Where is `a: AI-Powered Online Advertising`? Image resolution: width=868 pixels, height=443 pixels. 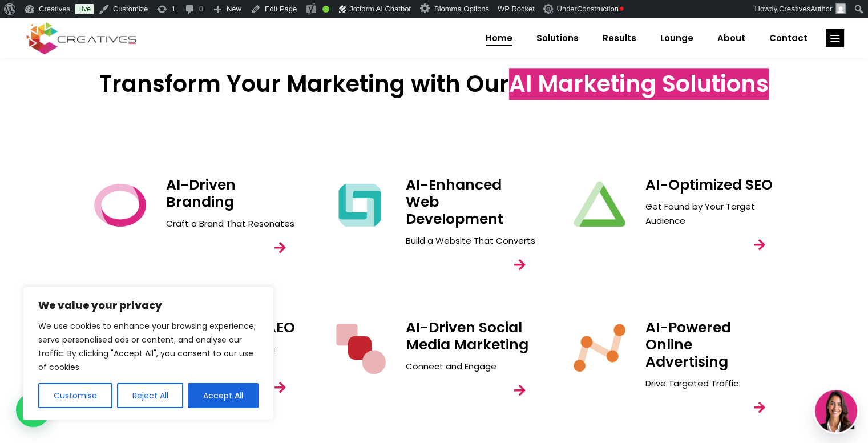 a: AI-Powered Online Advertising is located at coordinates (687, 344).